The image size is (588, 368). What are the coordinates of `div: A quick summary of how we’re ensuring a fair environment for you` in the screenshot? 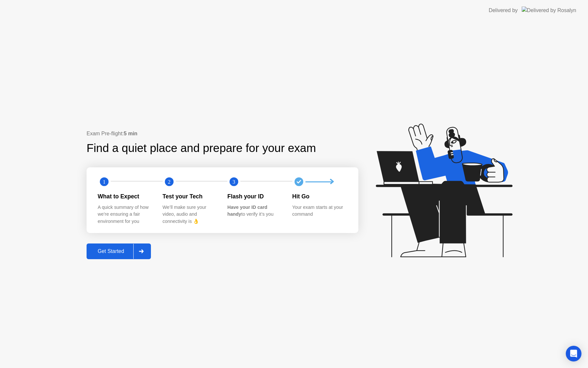 It's located at (125, 214).